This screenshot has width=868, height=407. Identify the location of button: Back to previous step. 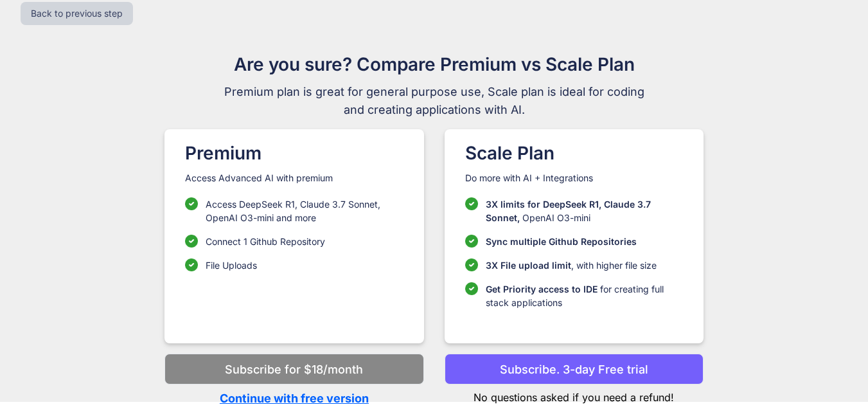
(76, 14).